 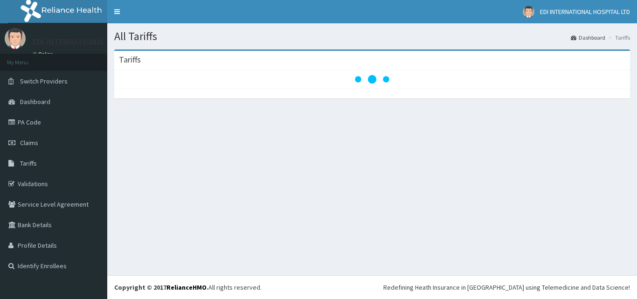 I want to click on h3: Tariffs, so click(x=130, y=60).